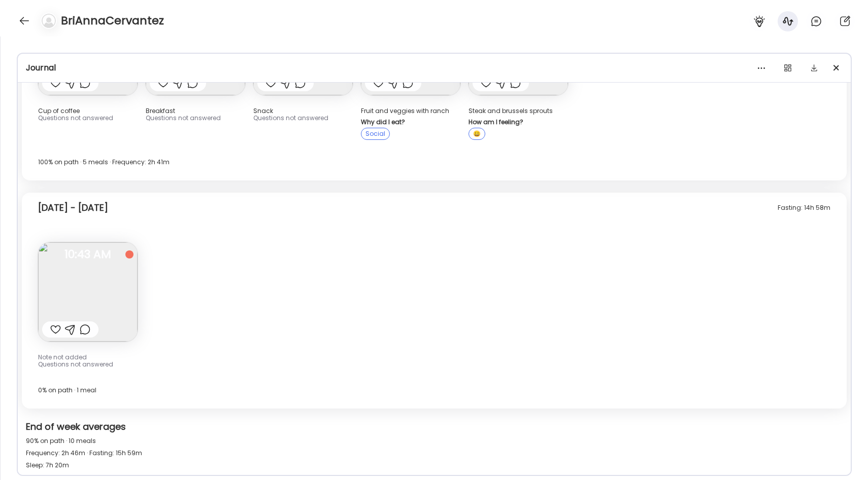 Image resolution: width=868 pixels, height=480 pixels. Describe the element at coordinates (434, 68) in the screenshot. I see `div: Journal` at that location.